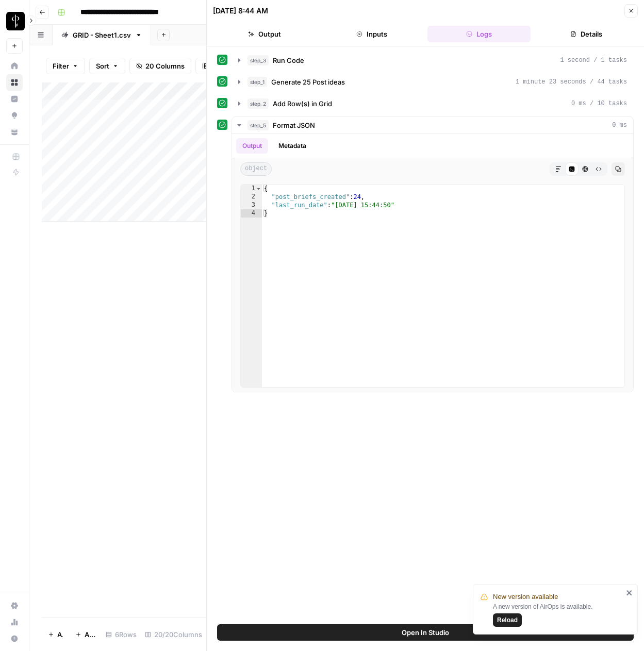 The width and height of the screenshot is (644, 651). I want to click on span: Toggle code folding, rows 1 through 4, so click(259, 189).